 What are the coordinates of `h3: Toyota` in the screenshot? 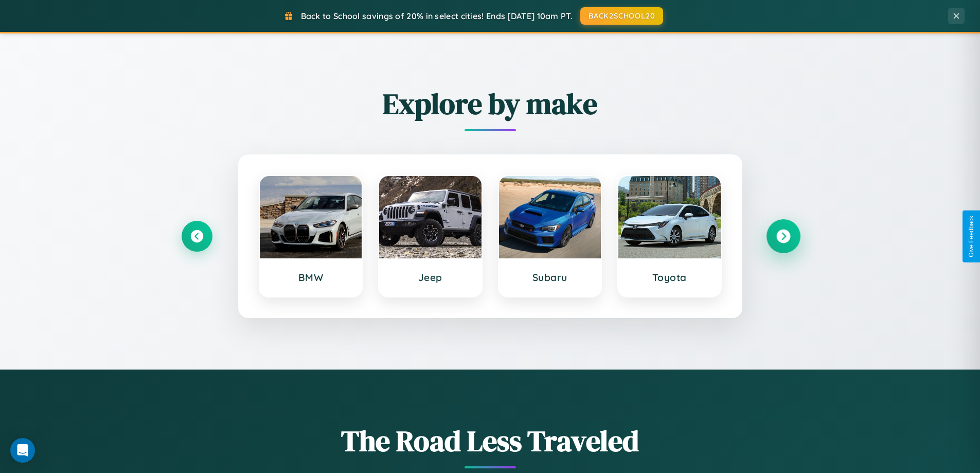 It's located at (669, 277).